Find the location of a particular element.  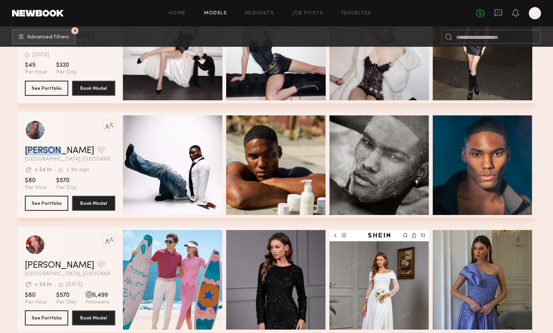

a: C is located at coordinates (535, 13).